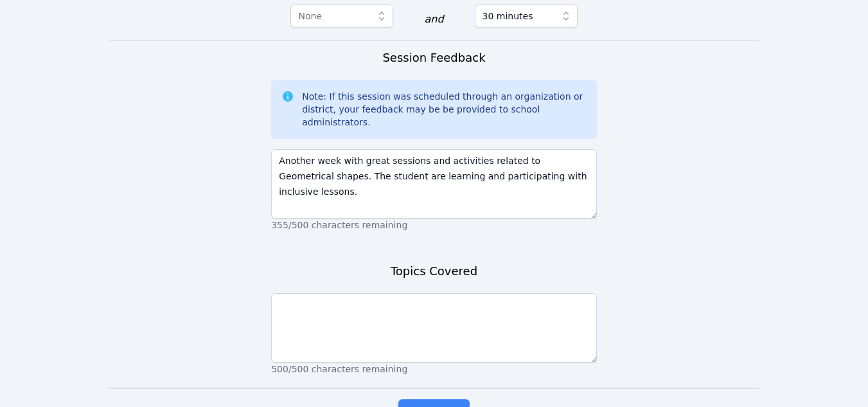 The width and height of the screenshot is (868, 407). Describe the element at coordinates (310, 16) in the screenshot. I see `span: None` at that location.